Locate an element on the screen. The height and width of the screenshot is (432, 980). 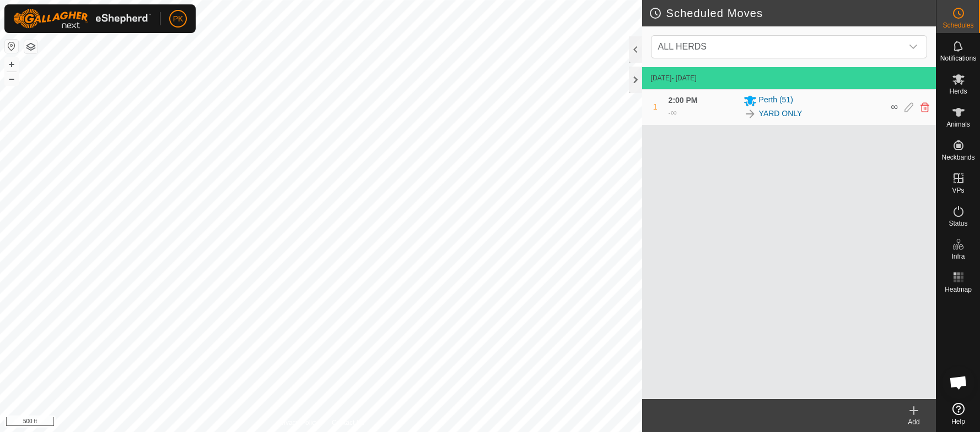
span: Animals is located at coordinates (958, 124).